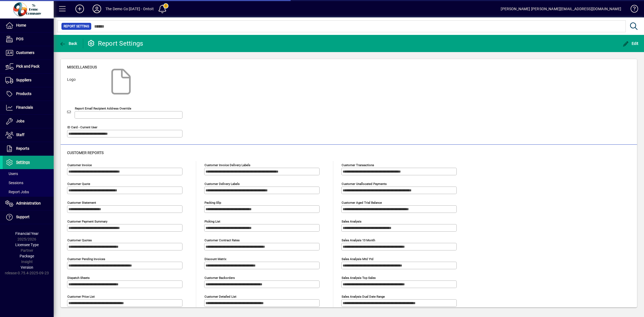  I want to click on a: Suppliers, so click(28, 80).